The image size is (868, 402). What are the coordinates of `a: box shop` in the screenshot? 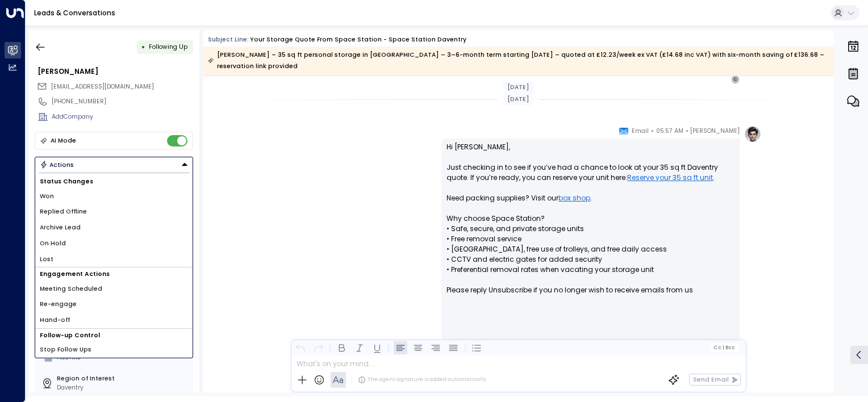 It's located at (574, 199).